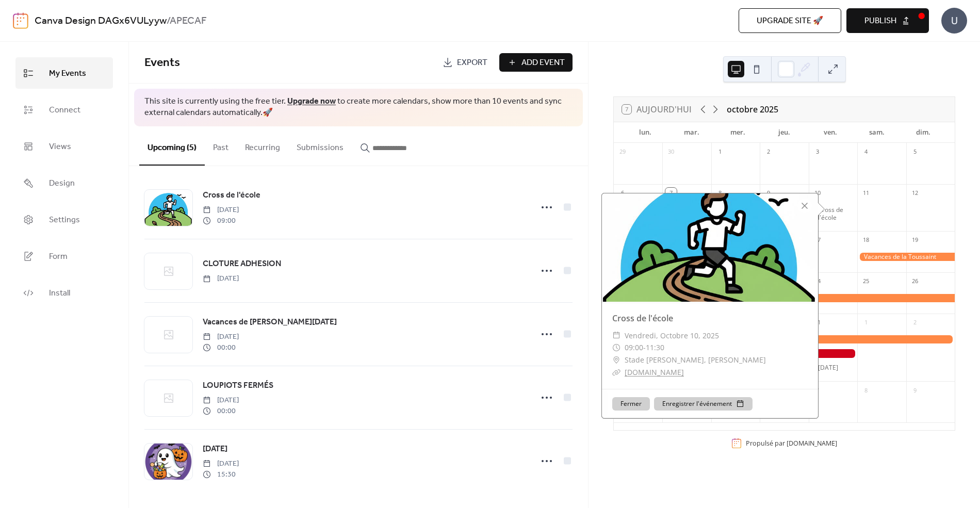 The image size is (980, 508). What do you see at coordinates (866, 152) in the screenshot?
I see `div: 4` at bounding box center [866, 152].